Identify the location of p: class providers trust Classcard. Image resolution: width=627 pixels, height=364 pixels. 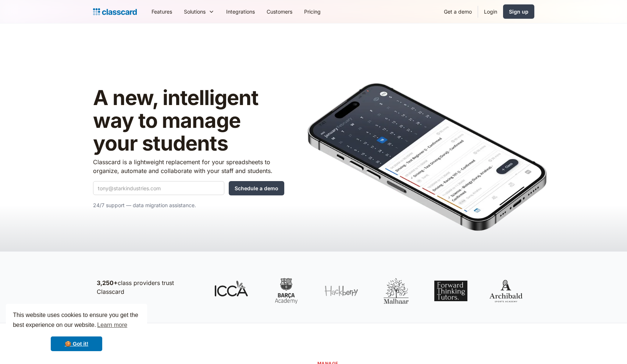
(148, 287).